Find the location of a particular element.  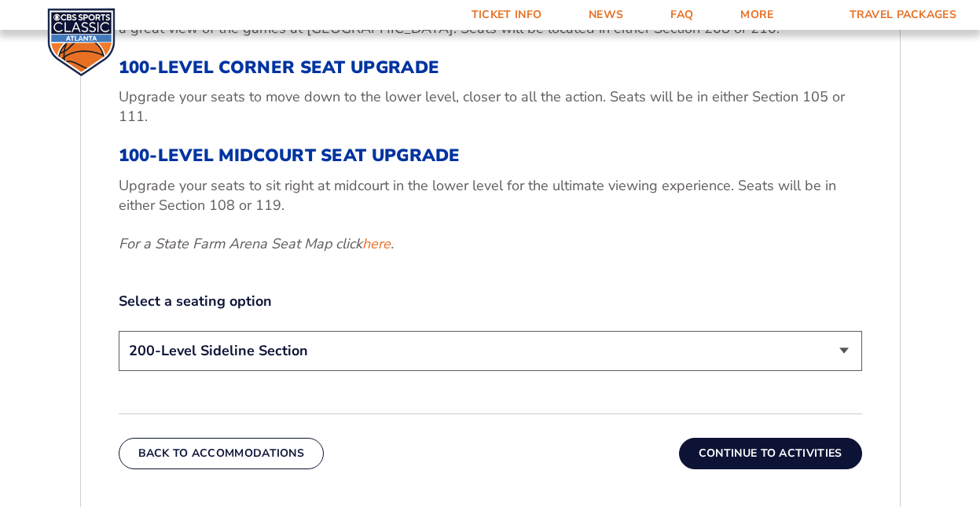

h3: 100-Level Midcourt Seat Upgrade is located at coordinates (491, 156).